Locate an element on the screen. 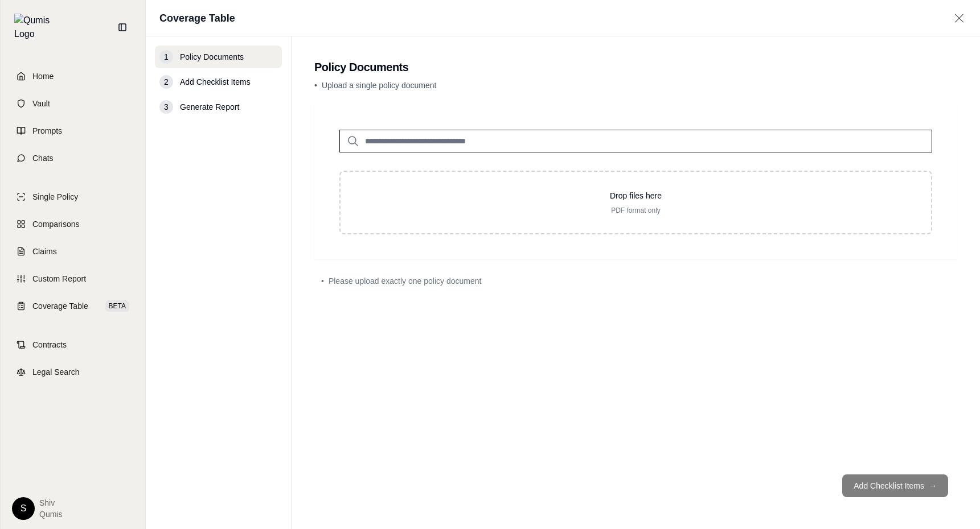 The width and height of the screenshot is (980, 529). span: Policy Documents is located at coordinates (212, 57).